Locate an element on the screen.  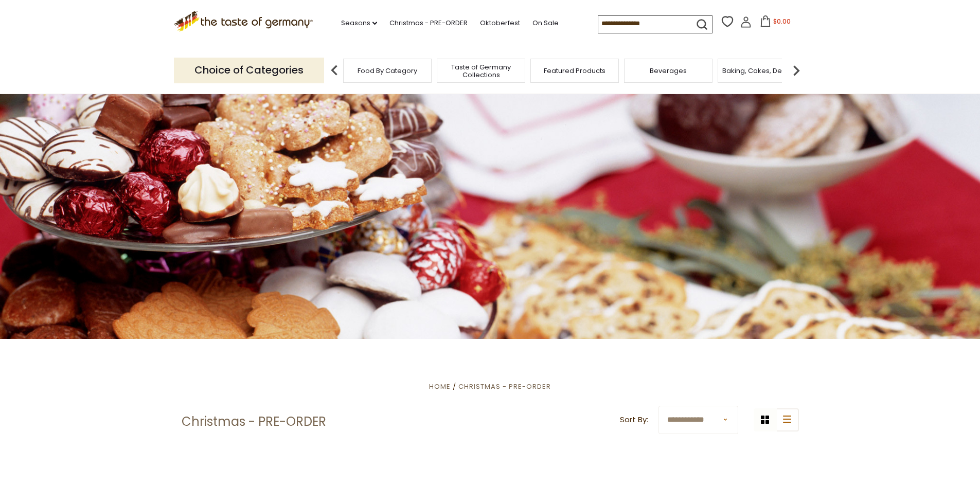
button: $0.00 is located at coordinates (776, 23).